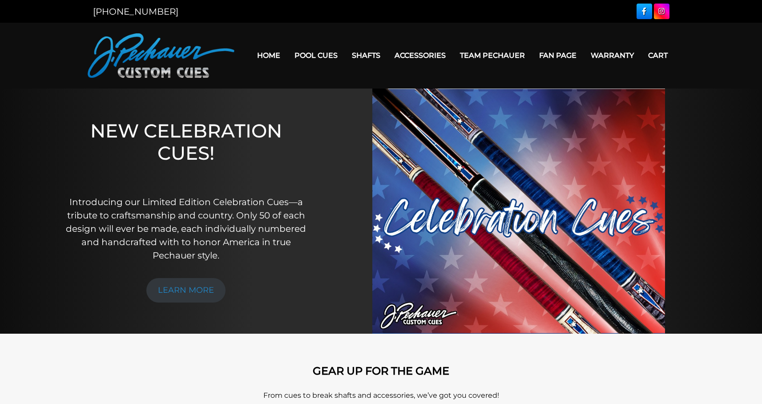 Image resolution: width=762 pixels, height=404 pixels. What do you see at coordinates (558, 55) in the screenshot?
I see `a: Fan Page` at bounding box center [558, 55].